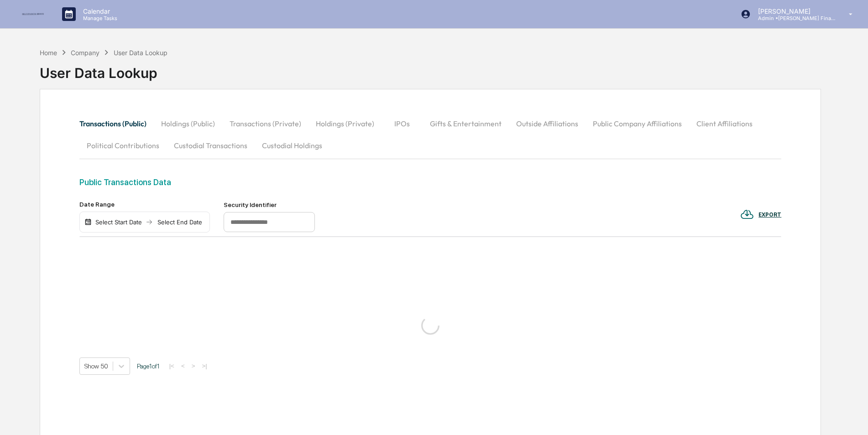 Image resolution: width=868 pixels, height=435 pixels. Describe the element at coordinates (724, 123) in the screenshot. I see `button: Client Affiliations` at that location.